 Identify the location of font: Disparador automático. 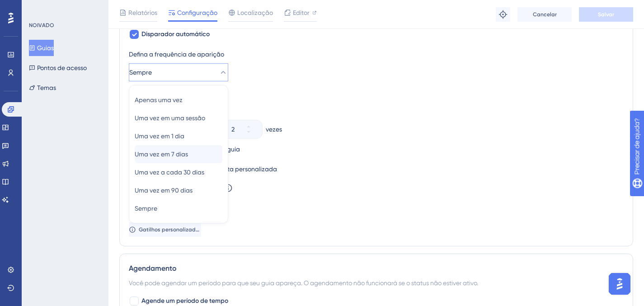
(175, 34).